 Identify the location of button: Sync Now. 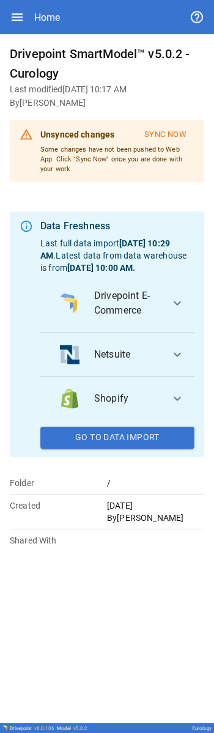
(165, 134).